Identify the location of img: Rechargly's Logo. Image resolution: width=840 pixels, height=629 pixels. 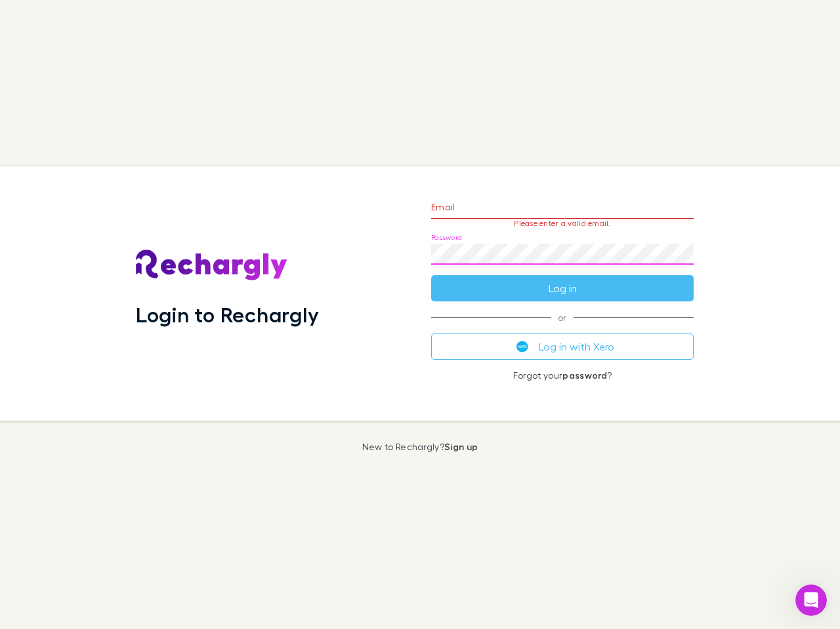
(212, 266).